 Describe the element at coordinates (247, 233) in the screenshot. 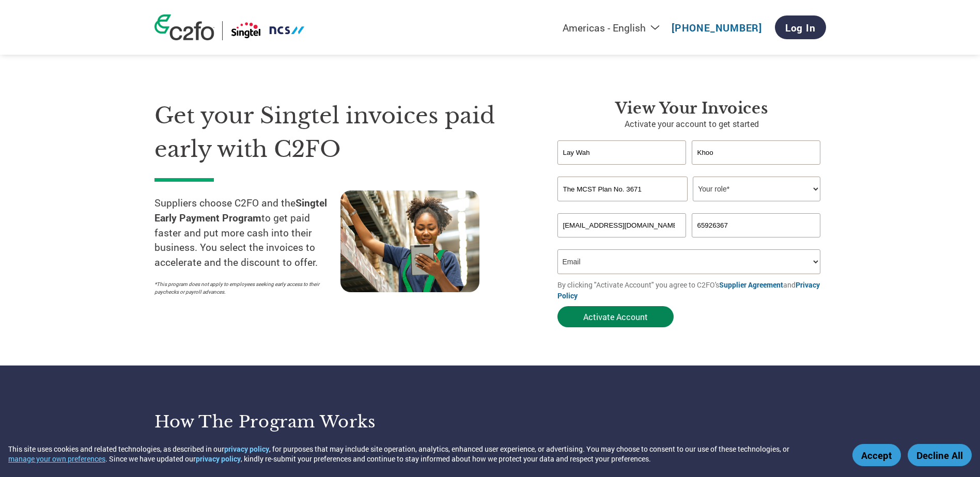

I see `p: Suppliers choose C2FO and the to get paid faster and put more cash into their business. You selec...` at that location.